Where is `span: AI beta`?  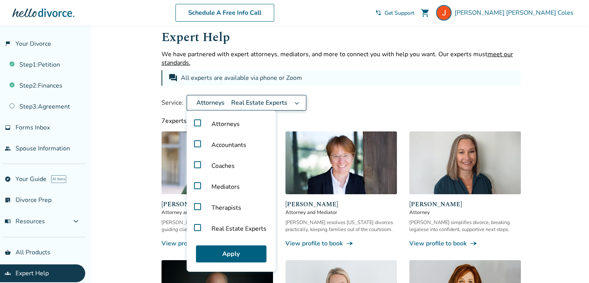
span: AI beta is located at coordinates (58, 179).